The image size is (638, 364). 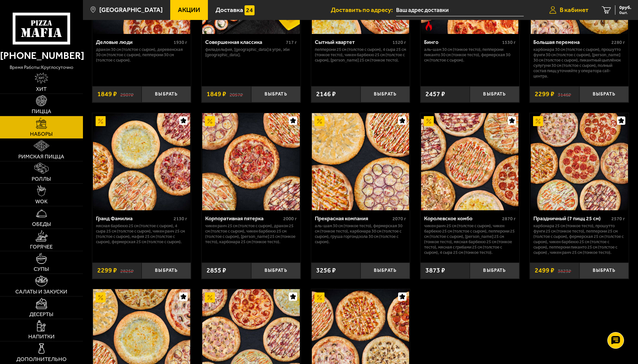 I want to click on div: Большая перемена, so click(x=572, y=42).